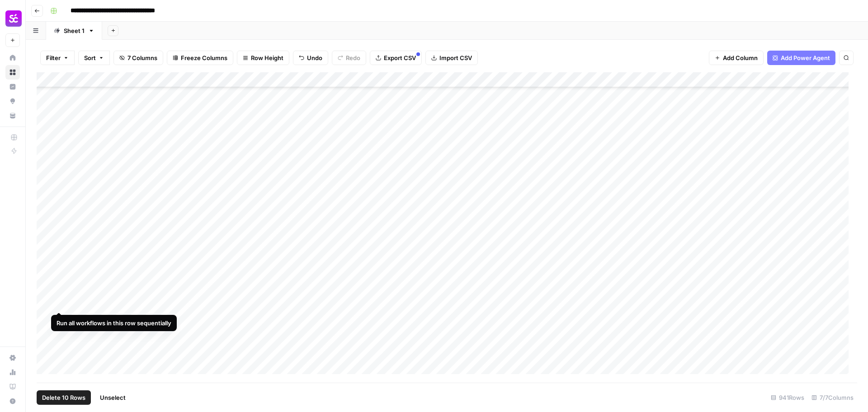 This screenshot has height=412, width=868. I want to click on span: Undo, so click(315, 58).